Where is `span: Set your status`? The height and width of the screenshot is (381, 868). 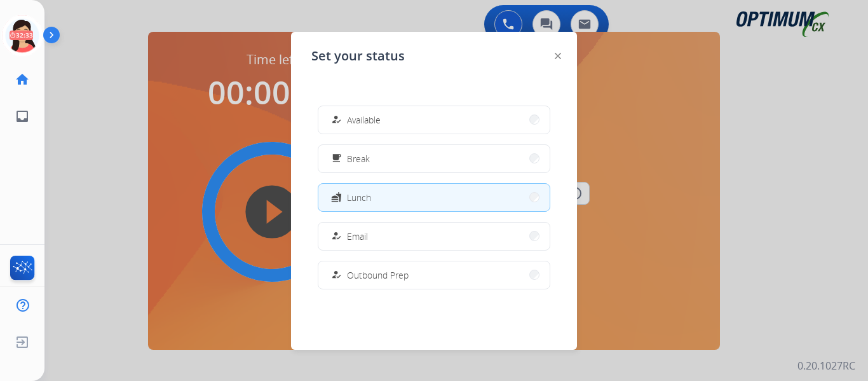
span: Set your status is located at coordinates (358, 56).